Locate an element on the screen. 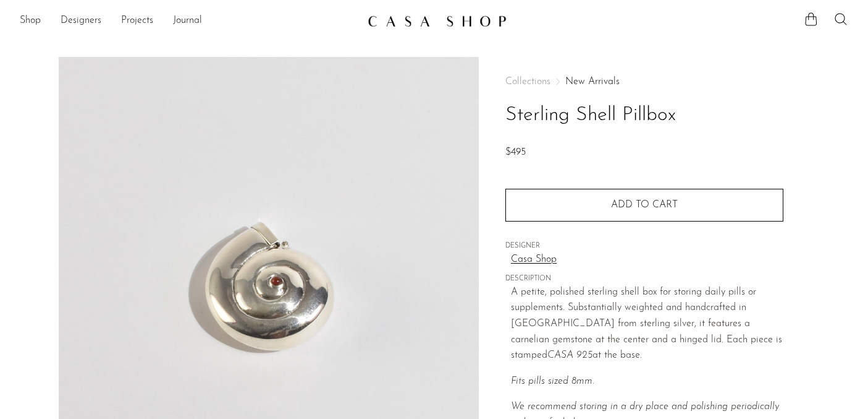  a: New Arrivals is located at coordinates (593, 81).